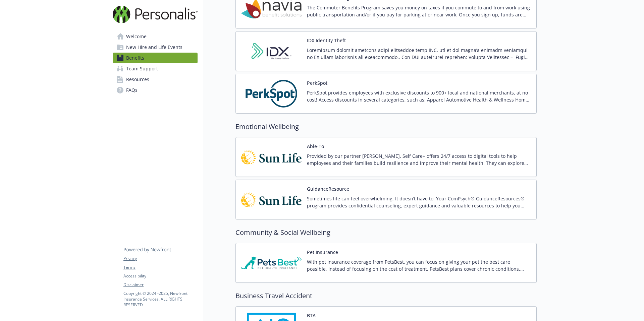  Describe the element at coordinates (155, 90) in the screenshot. I see `a: FAQs` at that location.